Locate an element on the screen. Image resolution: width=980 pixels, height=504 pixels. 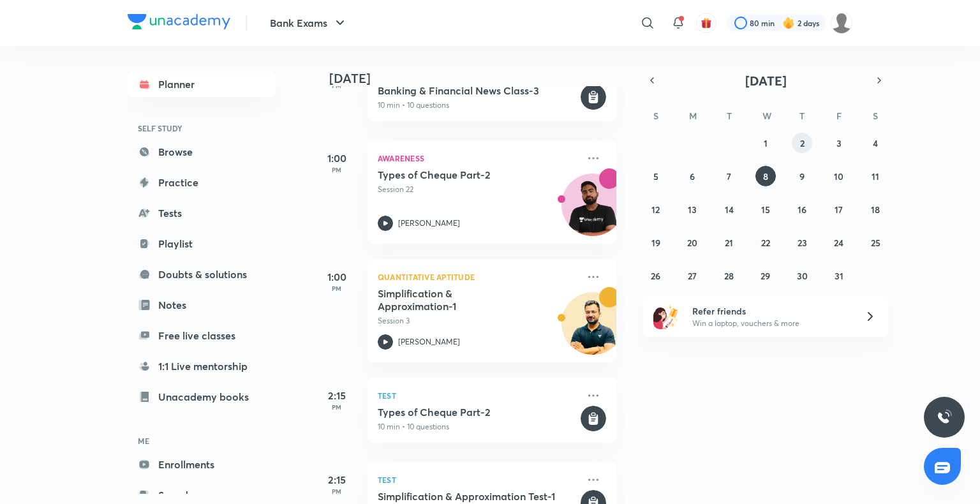
a: Practice is located at coordinates (201, 182).